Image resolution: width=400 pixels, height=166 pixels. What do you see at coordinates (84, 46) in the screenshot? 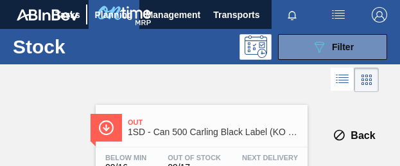
I see `h1: Stock` at bounding box center [84, 46].